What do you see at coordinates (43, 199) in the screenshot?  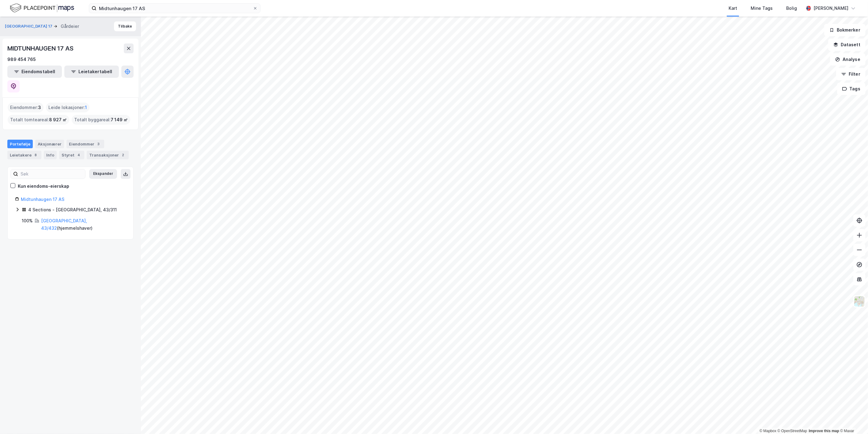 I see `a: Midtunhaugen 17 AS` at bounding box center [43, 199].